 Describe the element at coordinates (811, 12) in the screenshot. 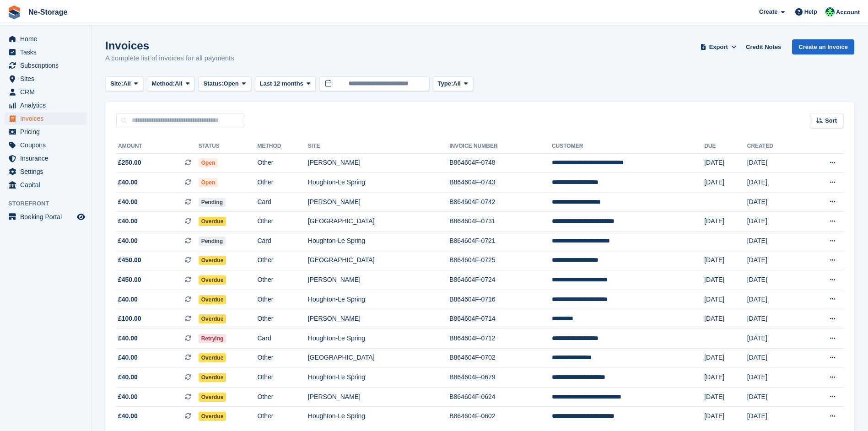

I see `span: Help` at that location.